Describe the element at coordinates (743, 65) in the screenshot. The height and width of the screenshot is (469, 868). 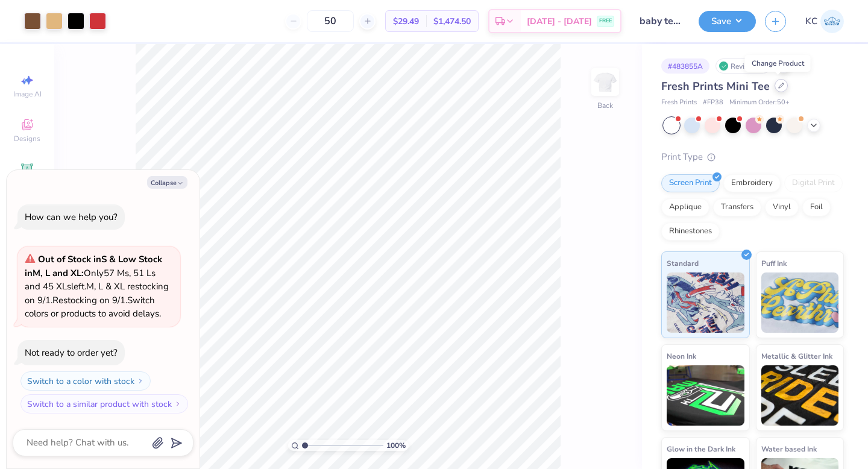
I see `div: Revision 7` at that location.